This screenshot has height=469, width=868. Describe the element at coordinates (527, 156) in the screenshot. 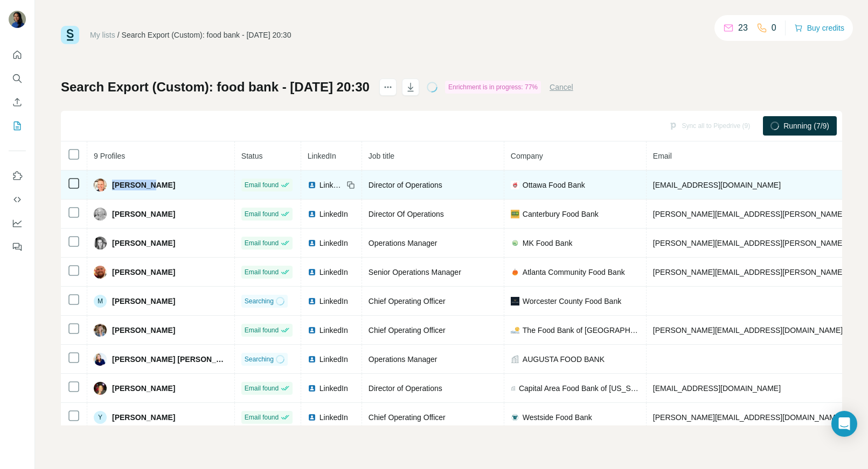

I see `span: Company` at that location.